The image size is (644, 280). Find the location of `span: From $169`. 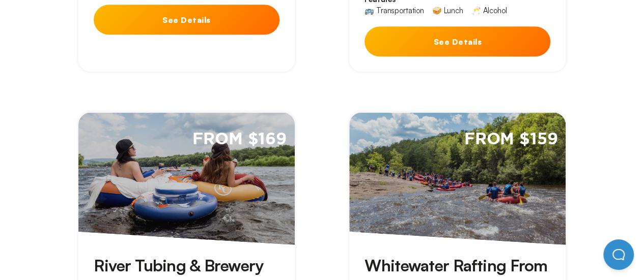

span: From $169 is located at coordinates (239, 139).